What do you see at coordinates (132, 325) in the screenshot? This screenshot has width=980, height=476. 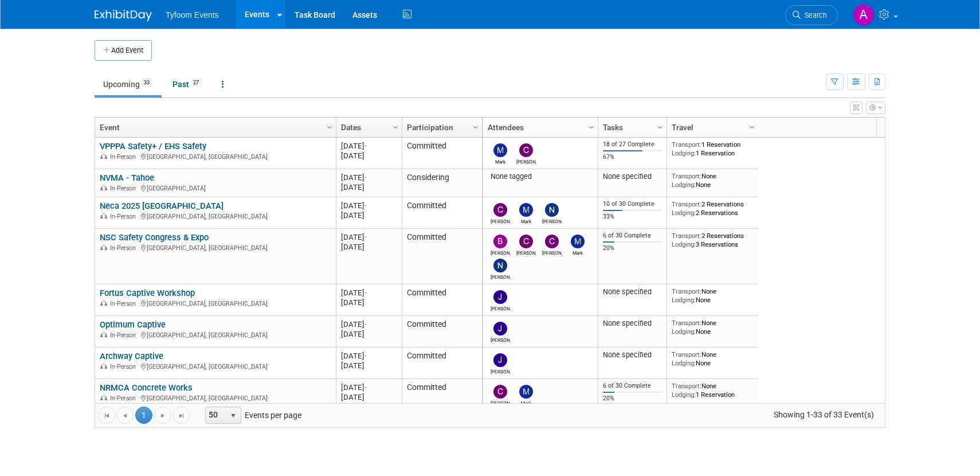 I see `a: Optimum Captive` at bounding box center [132, 325].